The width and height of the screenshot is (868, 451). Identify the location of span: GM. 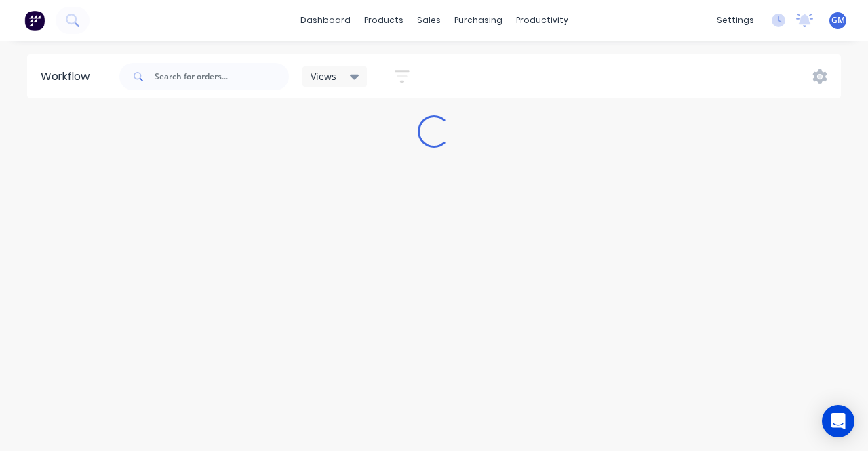
(838, 20).